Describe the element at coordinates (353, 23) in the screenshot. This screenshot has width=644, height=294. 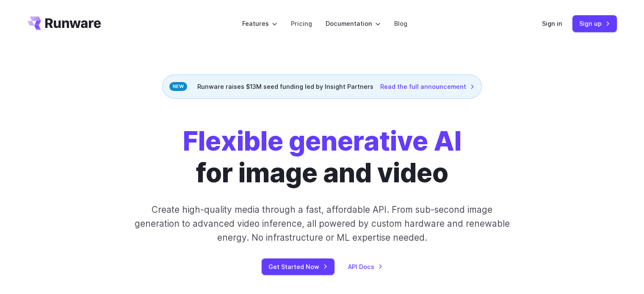
I see `label: Documentation` at that location.